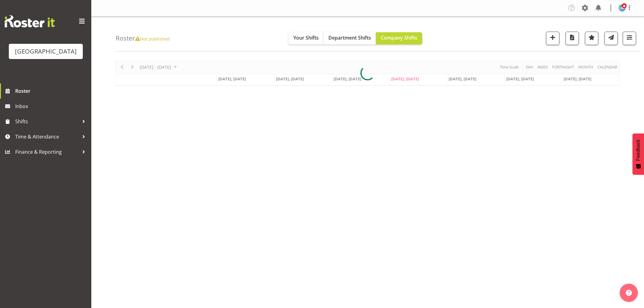 The height and width of the screenshot is (308, 644). I want to click on button: Download a PDF of the roster according to the set date range., so click(572, 38).